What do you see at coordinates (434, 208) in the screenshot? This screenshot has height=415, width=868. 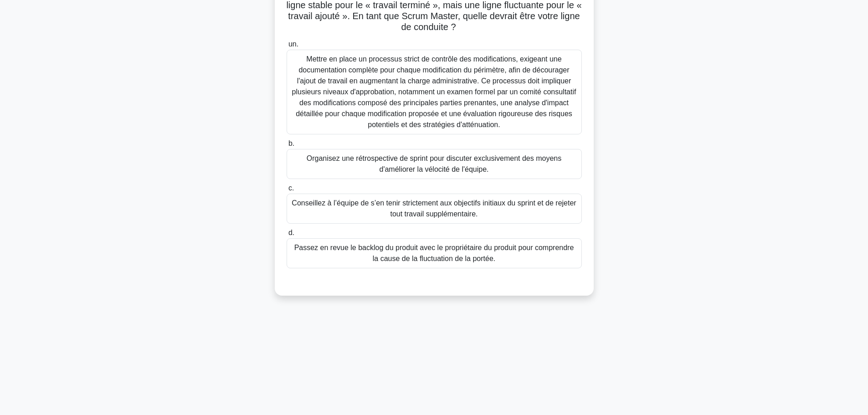 I see `font: Conseillez à l’équipe de s’en tenir strictement aux objectifs initiaux du sprint et de rejeter to...` at bounding box center [434, 208].